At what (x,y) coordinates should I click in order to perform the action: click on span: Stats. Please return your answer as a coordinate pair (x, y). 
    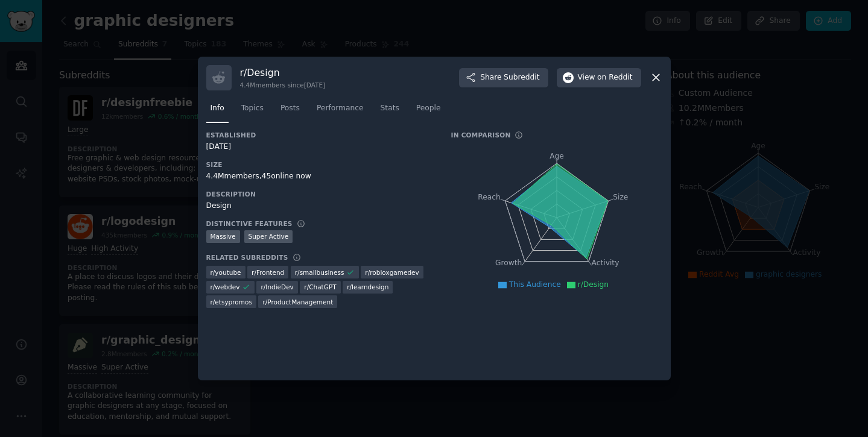
    Looking at the image, I should click on (390, 109).